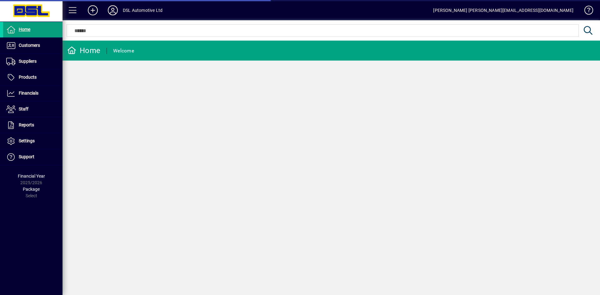 The width and height of the screenshot is (600, 295). I want to click on div: Welcome, so click(123, 51).